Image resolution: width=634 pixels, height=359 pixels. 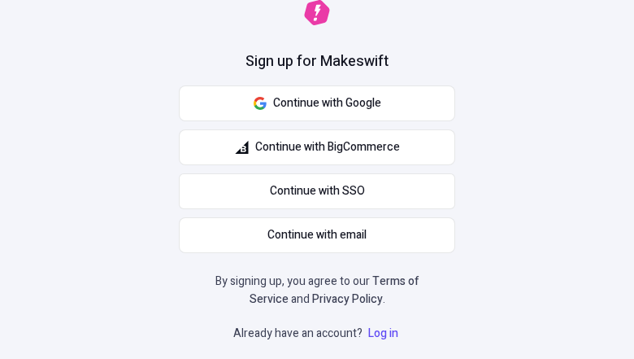 I want to click on span: Continue with BigCommerce, so click(x=328, y=147).